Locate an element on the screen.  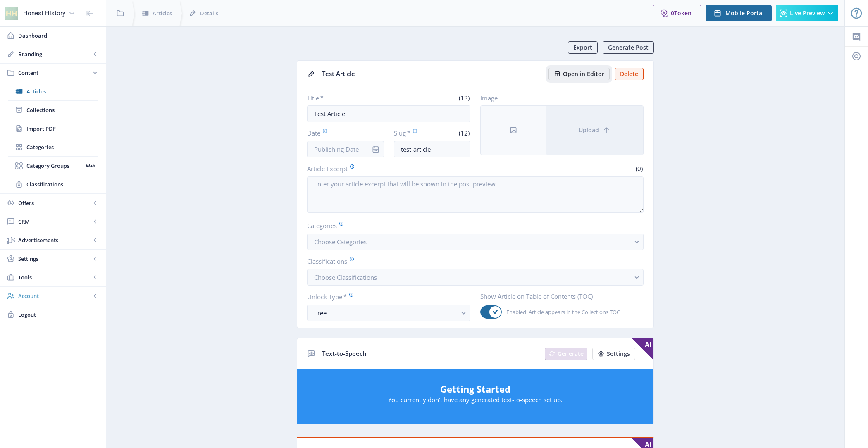
button: Open in Editor is located at coordinates (579, 74).